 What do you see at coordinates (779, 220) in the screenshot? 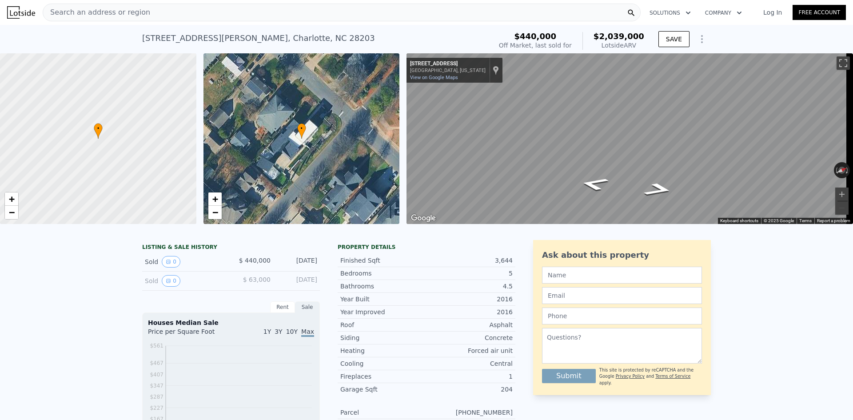
I see `span: © 2025 Google` at bounding box center [779, 220].